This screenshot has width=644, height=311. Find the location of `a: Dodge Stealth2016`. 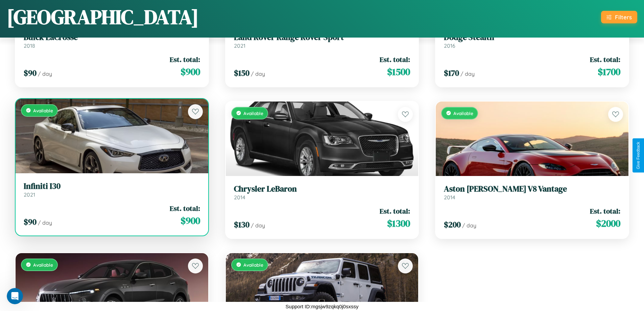

a: Dodge Stealth2016 is located at coordinates (532, 41).